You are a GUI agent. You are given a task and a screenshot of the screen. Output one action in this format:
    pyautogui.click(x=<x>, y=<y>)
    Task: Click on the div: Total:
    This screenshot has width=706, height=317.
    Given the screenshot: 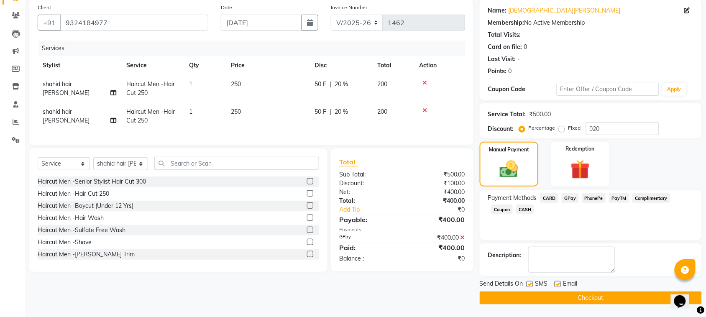 What is the action you would take?
    pyautogui.click(x=368, y=201)
    